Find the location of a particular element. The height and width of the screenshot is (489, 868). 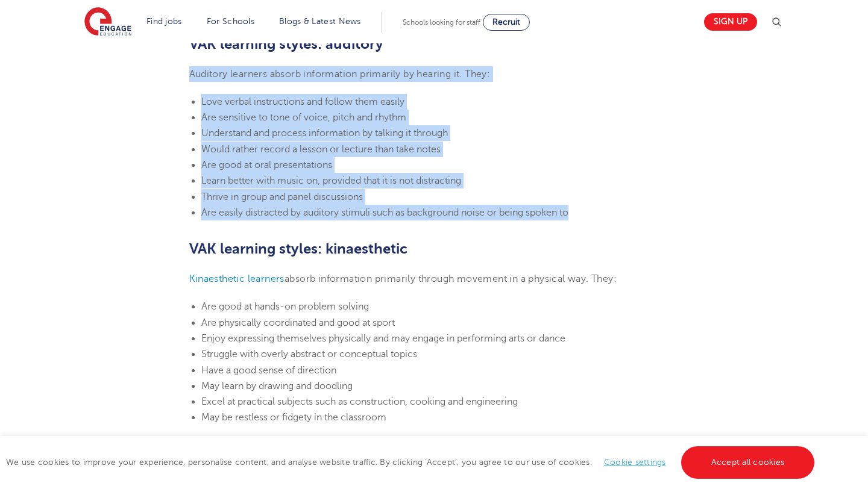

span: Auditory learners absorb information primarily by hearing it. They: is located at coordinates (340, 74).